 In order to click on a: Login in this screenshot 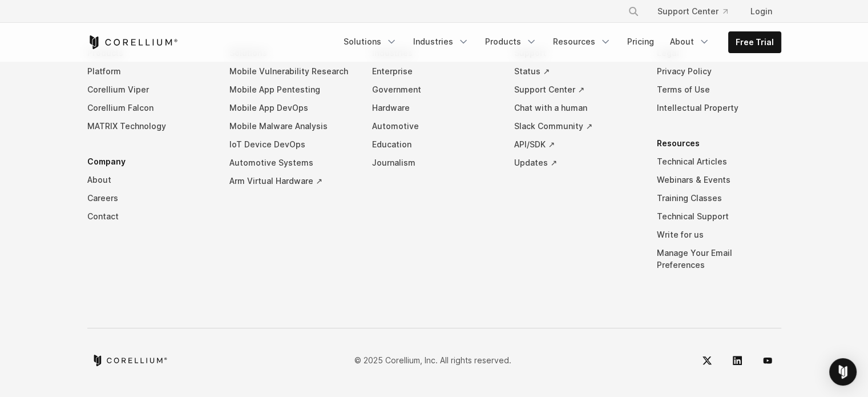, I will do `click(761, 11)`.